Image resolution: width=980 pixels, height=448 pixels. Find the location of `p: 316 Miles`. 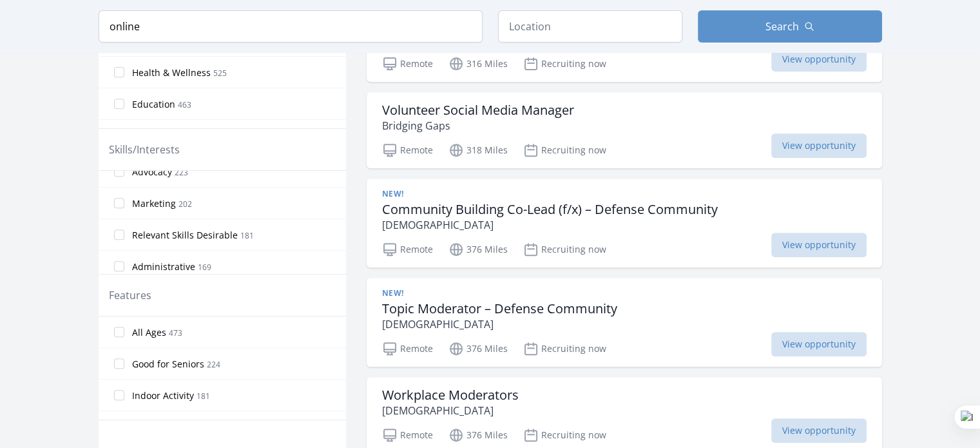

p: 316 Miles is located at coordinates (478, 64).